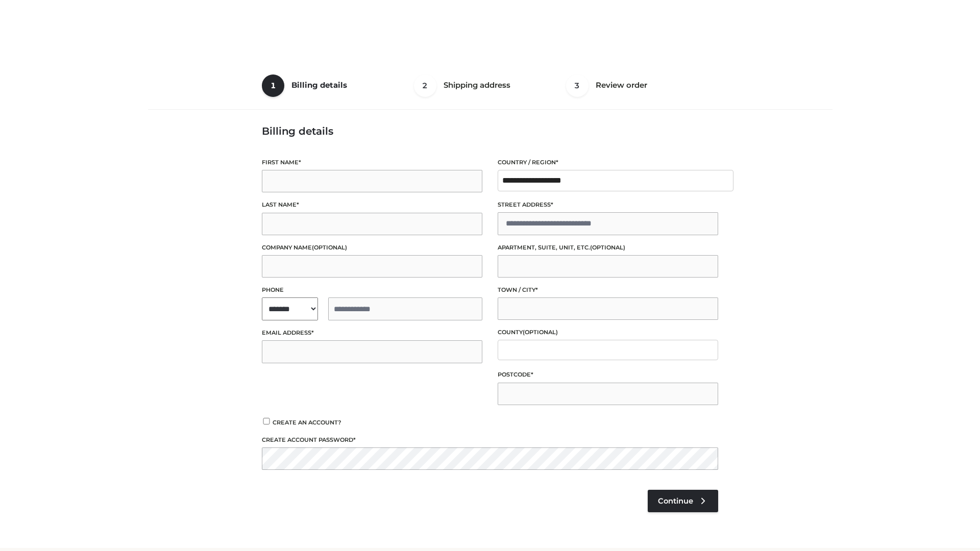 Image resolution: width=980 pixels, height=551 pixels. What do you see at coordinates (372, 247) in the screenshot?
I see `label: Company name` at bounding box center [372, 247].